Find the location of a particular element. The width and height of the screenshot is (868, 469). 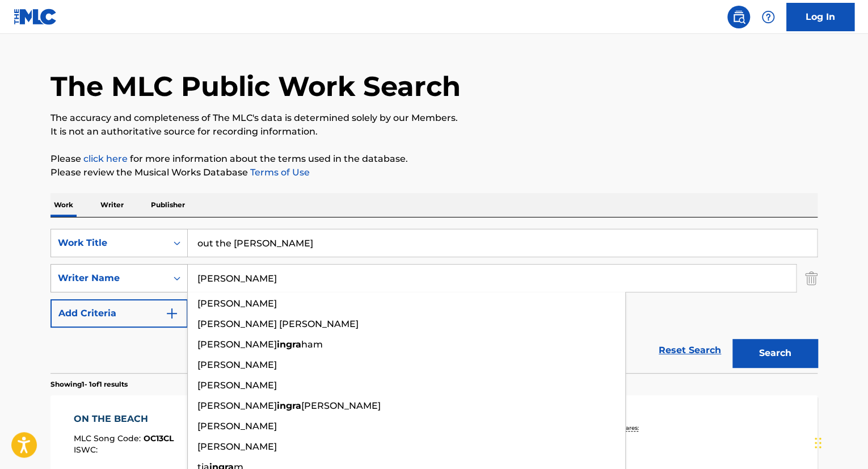

img: 9d2ae6d4665cec9f34b9.svg is located at coordinates (172, 313).